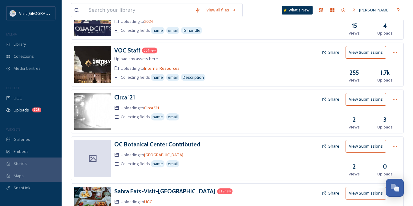  I want to click on div: 119 new, so click(225, 191).